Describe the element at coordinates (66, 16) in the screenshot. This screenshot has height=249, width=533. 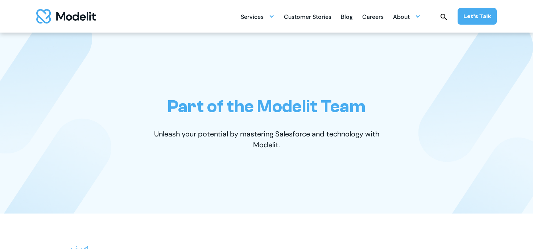
I see `img: modelit logo` at that location.